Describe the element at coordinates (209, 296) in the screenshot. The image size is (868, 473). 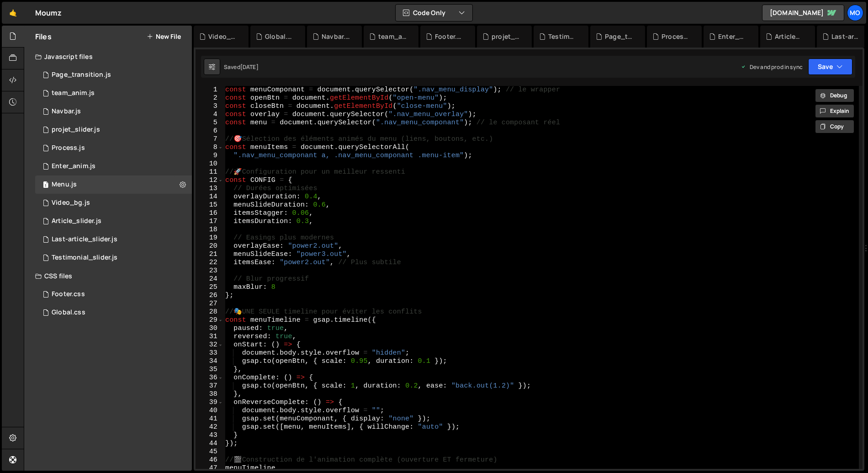
I see `div: 26` at that location.